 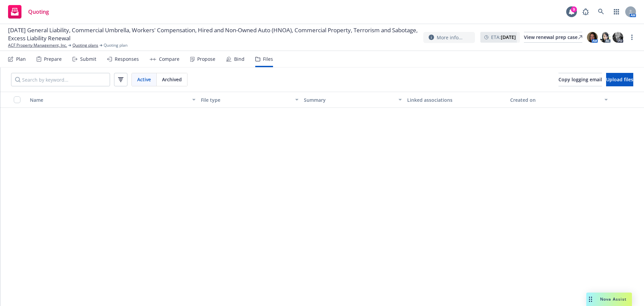 I want to click on div: File type, so click(x=246, y=100).